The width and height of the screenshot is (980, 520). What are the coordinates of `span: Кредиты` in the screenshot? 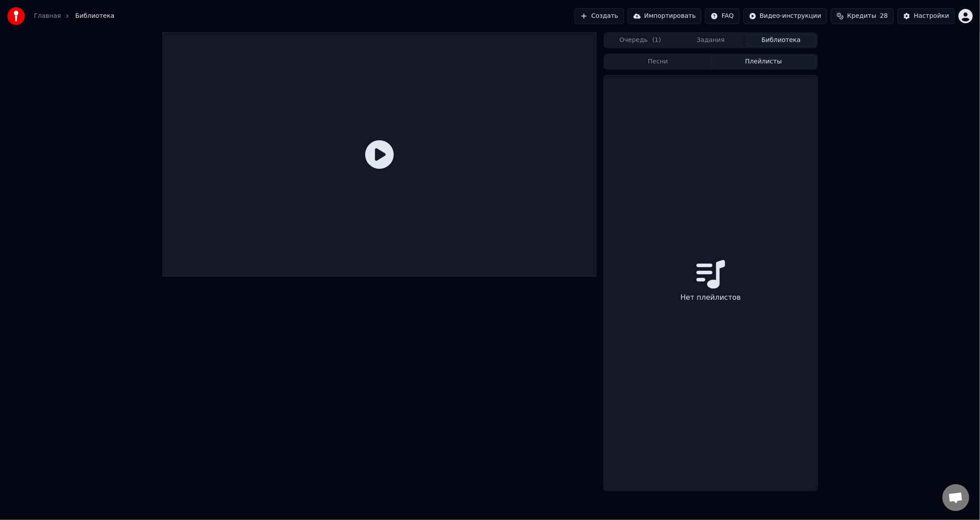 It's located at (862, 16).